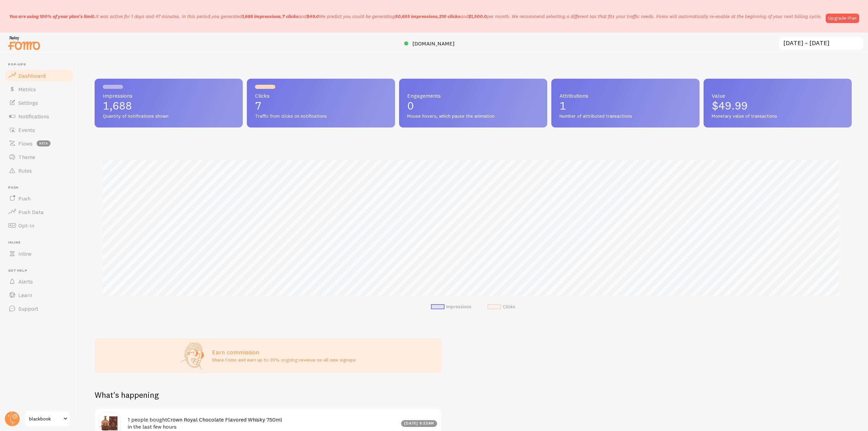 This screenshot has height=431, width=868. I want to click on span: Number of attributed transactions, so click(626, 117).